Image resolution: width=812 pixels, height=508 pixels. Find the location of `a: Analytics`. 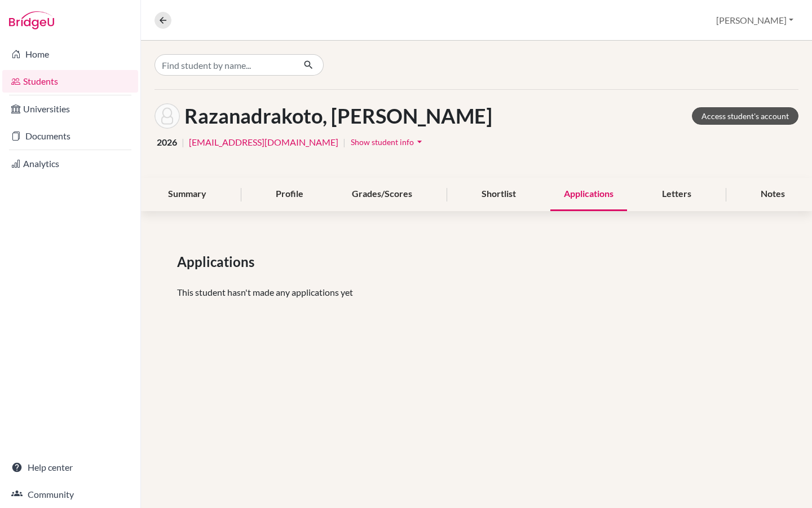

a: Analytics is located at coordinates (70, 164).